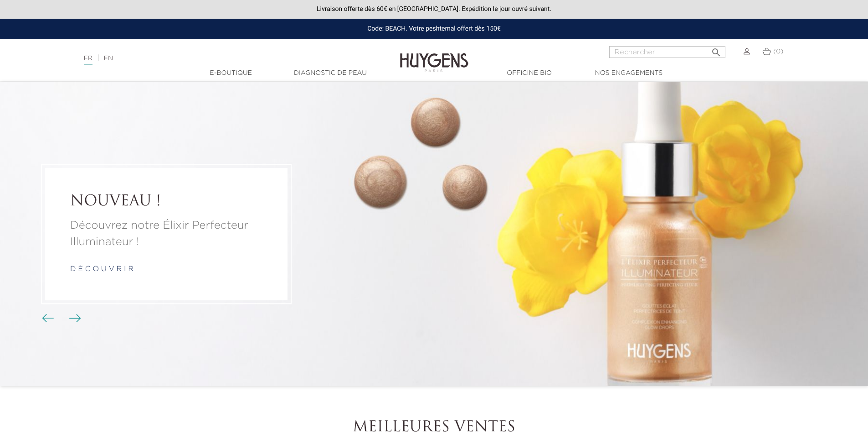 This screenshot has height=435, width=868. I want to click on h2: NOUVEAU !, so click(167, 202).